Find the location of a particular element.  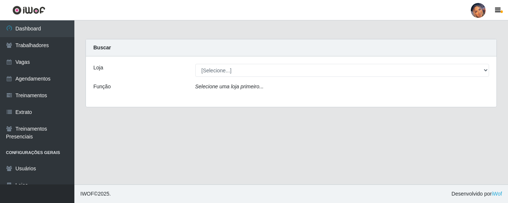

span: © 2025 . is located at coordinates (96, 194).